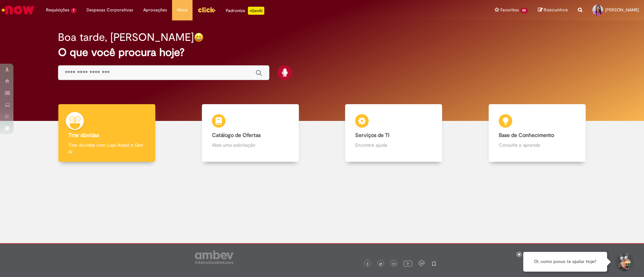 Image resolution: width=644 pixels, height=277 pixels. I want to click on span: More, so click(182, 10).